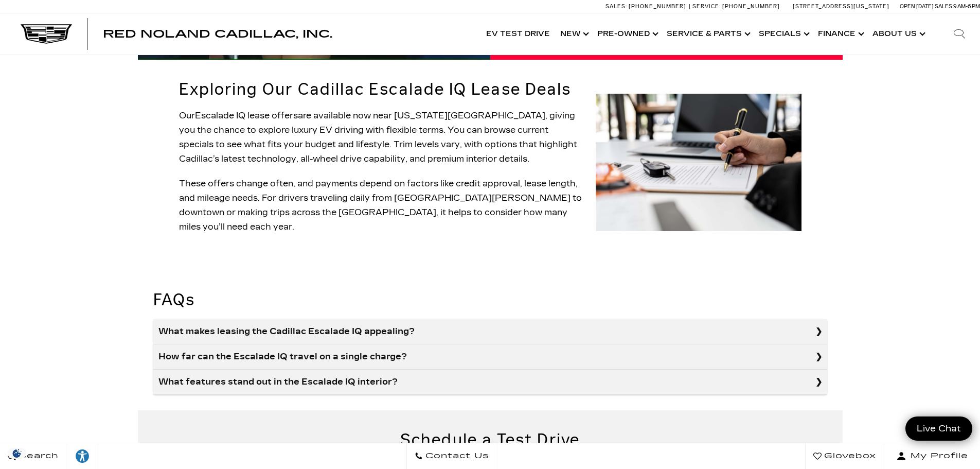 This screenshot has height=469, width=980. Describe the element at coordinates (17, 453) in the screenshot. I see `section: Click to Open Cookie Consent Modal` at that location.